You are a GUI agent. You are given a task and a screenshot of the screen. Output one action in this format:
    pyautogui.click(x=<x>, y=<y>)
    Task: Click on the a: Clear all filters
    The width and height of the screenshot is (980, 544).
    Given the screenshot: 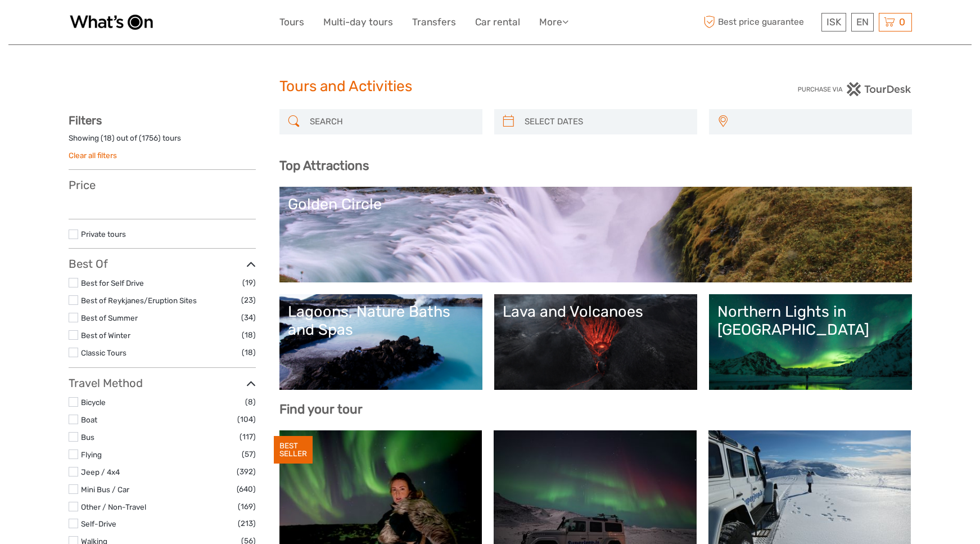 What is the action you would take?
    pyautogui.click(x=93, y=156)
    